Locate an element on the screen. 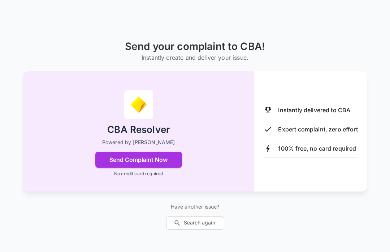 This screenshot has height=252, width=390. img: CBA is located at coordinates (139, 104).